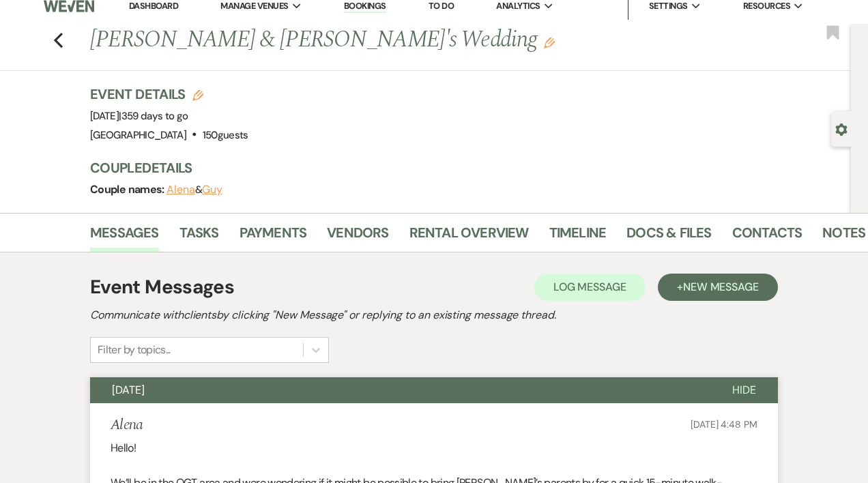  I want to click on span: Hide, so click(743, 390).